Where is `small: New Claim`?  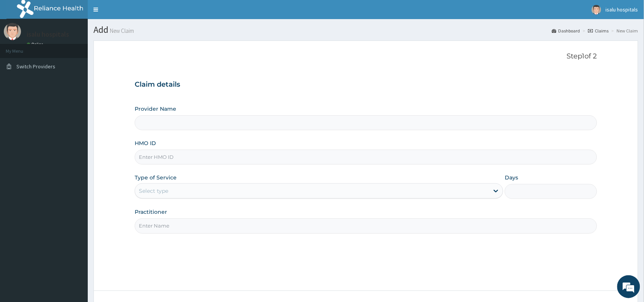 small: New Claim is located at coordinates (121, 30).